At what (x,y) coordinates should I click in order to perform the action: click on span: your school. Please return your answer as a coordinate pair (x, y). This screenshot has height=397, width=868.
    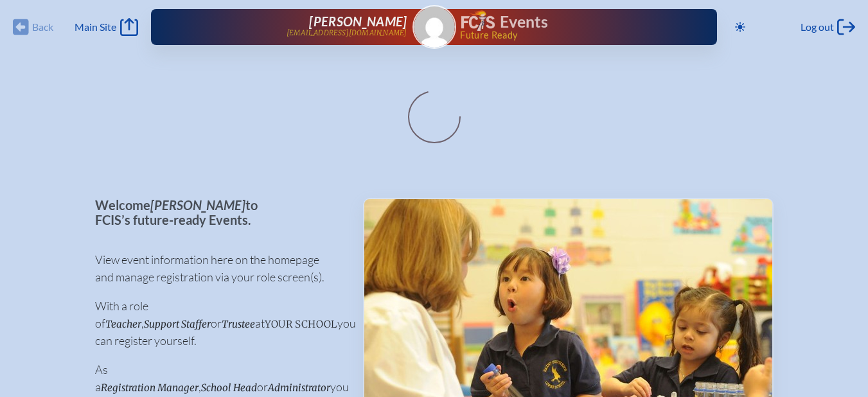
    Looking at the image, I should click on (301, 324).